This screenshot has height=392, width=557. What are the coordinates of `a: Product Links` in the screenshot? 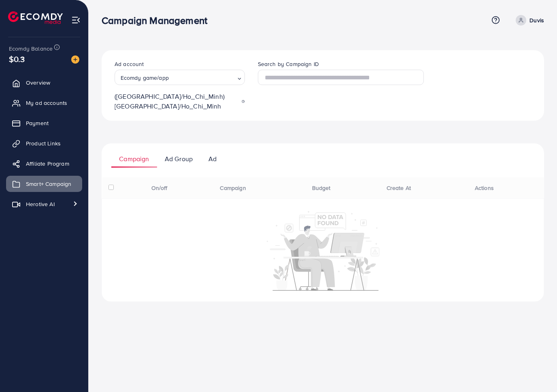 It's located at (44, 143).